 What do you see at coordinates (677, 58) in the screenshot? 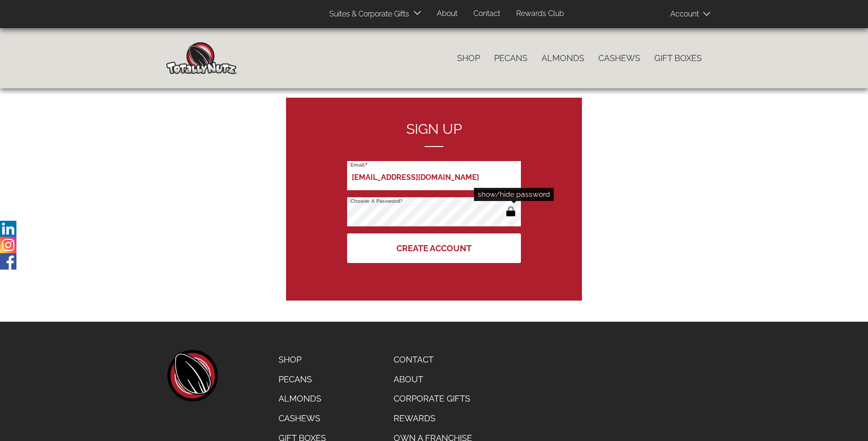
I see `a: Gift Boxes` at bounding box center [677, 58].